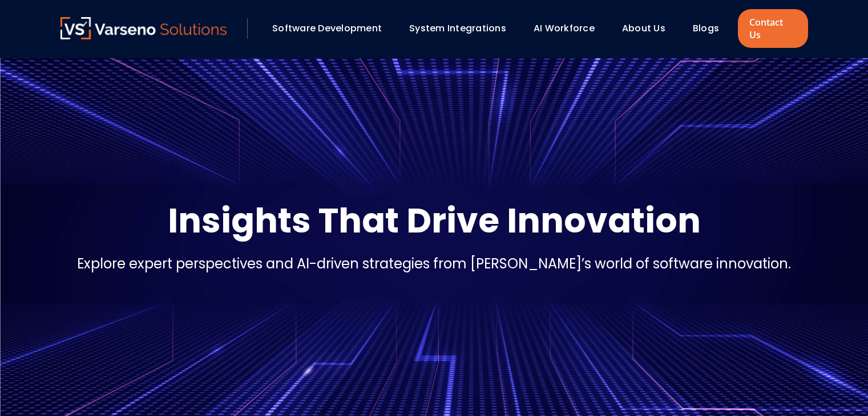 This screenshot has width=868, height=416. What do you see at coordinates (332, 28) in the screenshot?
I see `div: Software Development` at bounding box center [332, 28].